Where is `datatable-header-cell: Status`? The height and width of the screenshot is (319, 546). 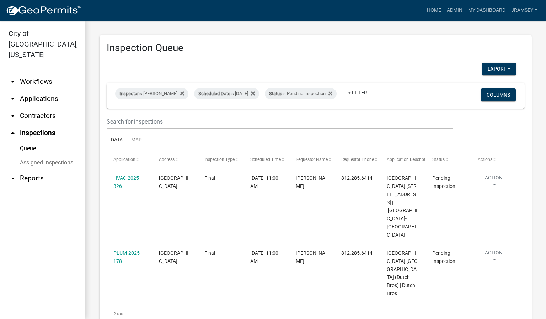 datatable-header-cell: Status is located at coordinates (449, 160).